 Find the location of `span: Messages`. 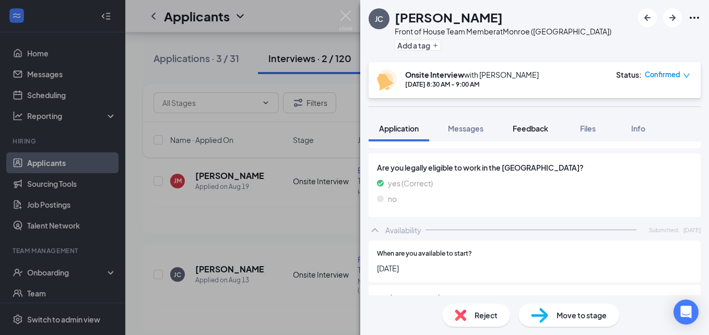

span: Messages is located at coordinates (466, 128).